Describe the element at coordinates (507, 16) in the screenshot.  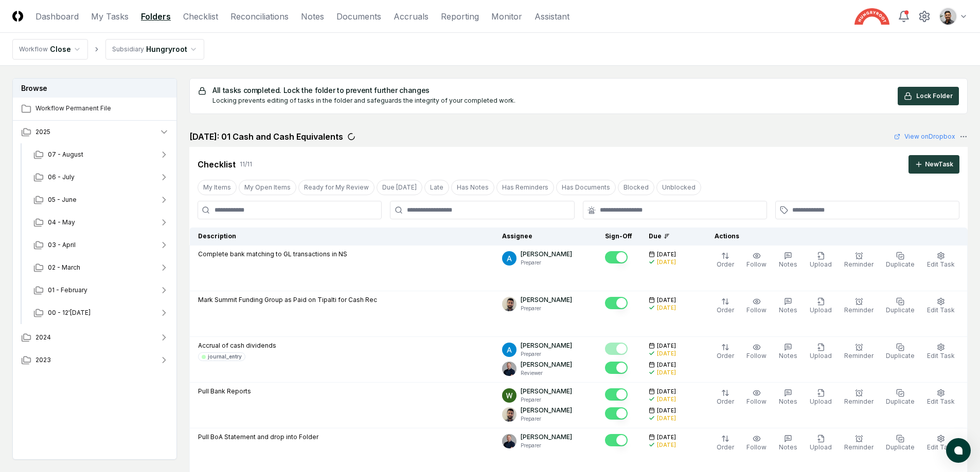
I see `a: Monitor` at that location.